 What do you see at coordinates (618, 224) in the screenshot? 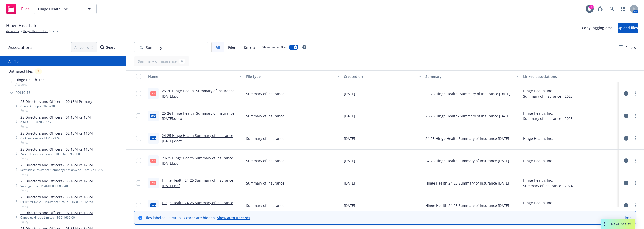
I see `button: Nova Assist` at bounding box center [618, 224].